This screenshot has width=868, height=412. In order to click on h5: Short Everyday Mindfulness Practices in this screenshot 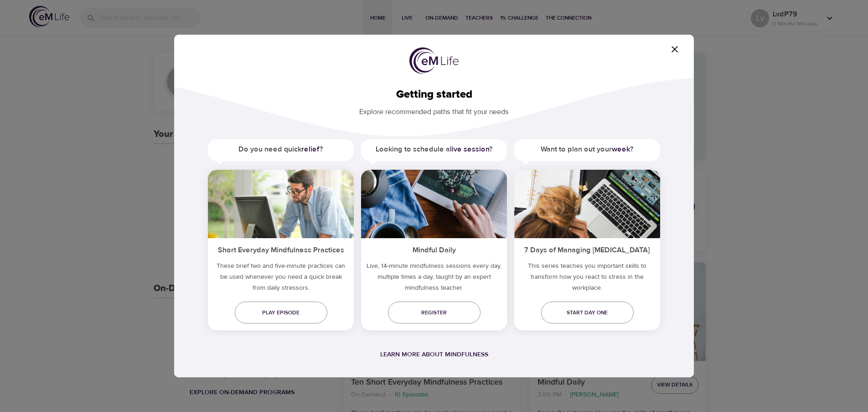, I will do `click(281, 249)`.